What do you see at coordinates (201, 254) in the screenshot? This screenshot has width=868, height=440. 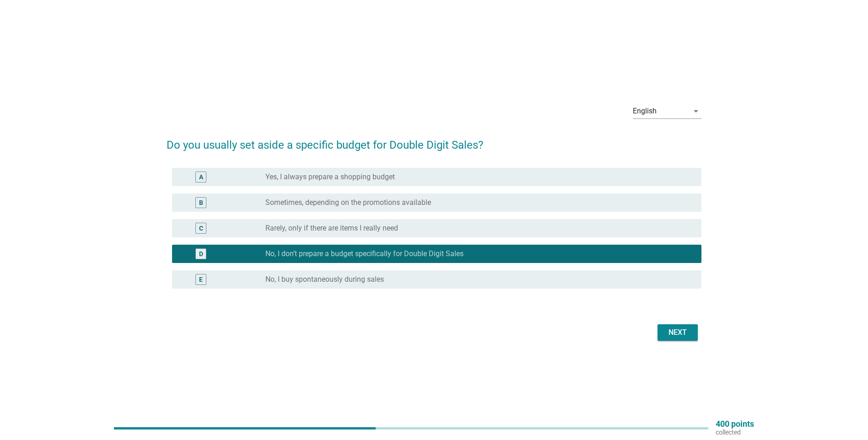 I see `div: D` at bounding box center [201, 254].